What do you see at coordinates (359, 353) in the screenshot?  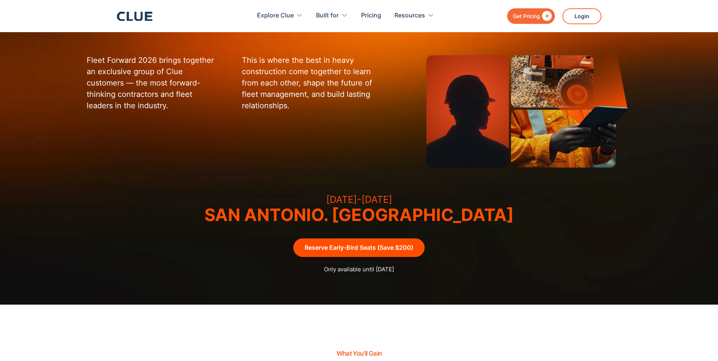 I see `h2: What You’ll Gain` at bounding box center [359, 353].